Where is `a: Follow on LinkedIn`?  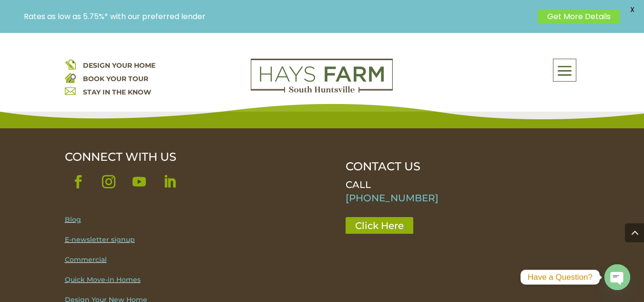 a: Follow on LinkedIn is located at coordinates (170, 182).